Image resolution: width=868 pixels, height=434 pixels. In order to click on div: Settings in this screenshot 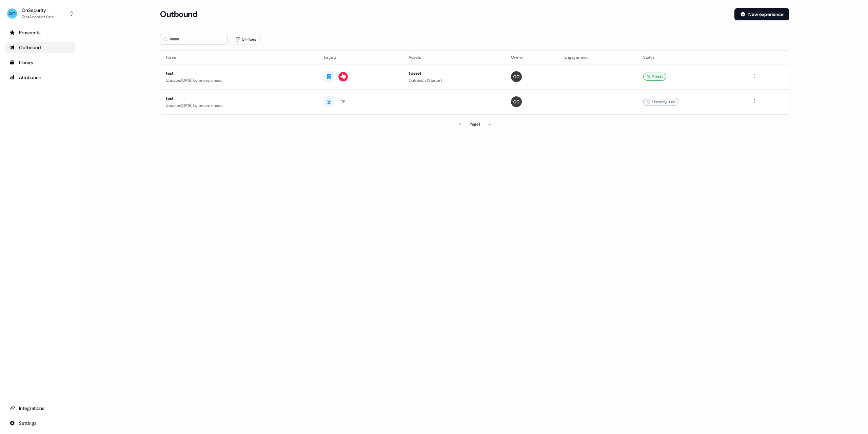, I will do `click(41, 423)`.